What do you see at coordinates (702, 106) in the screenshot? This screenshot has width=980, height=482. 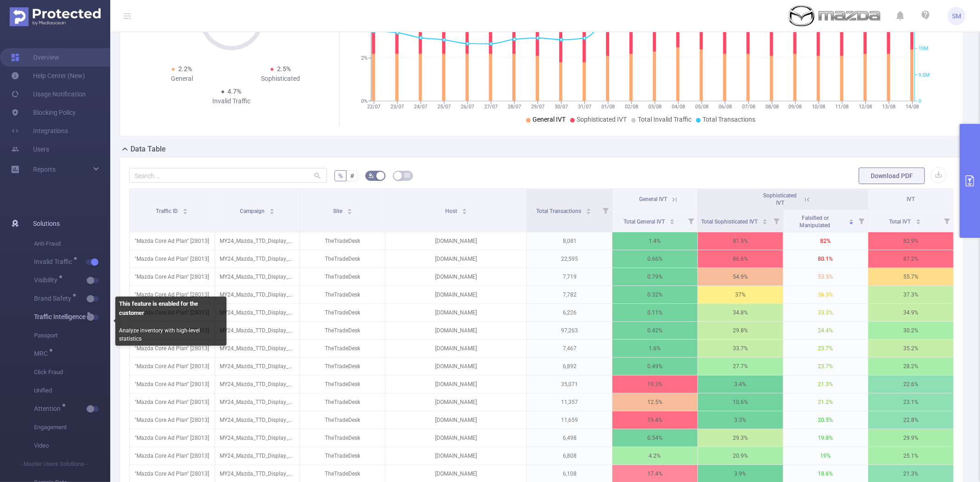 I see `tspan: 05/08` at bounding box center [702, 106].